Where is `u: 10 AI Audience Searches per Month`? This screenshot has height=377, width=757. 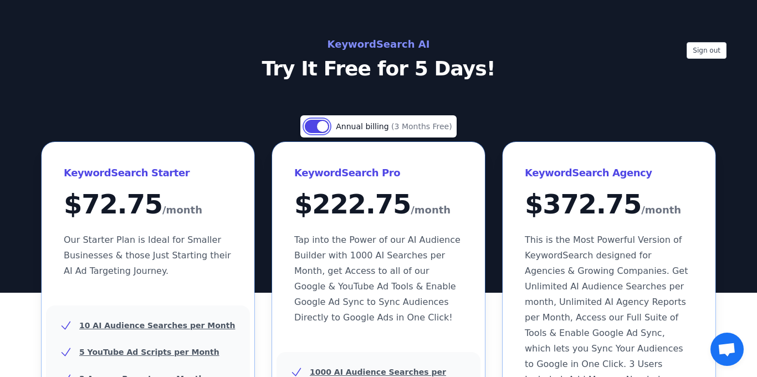
u: 10 AI Audience Searches per Month is located at coordinates (157, 325).